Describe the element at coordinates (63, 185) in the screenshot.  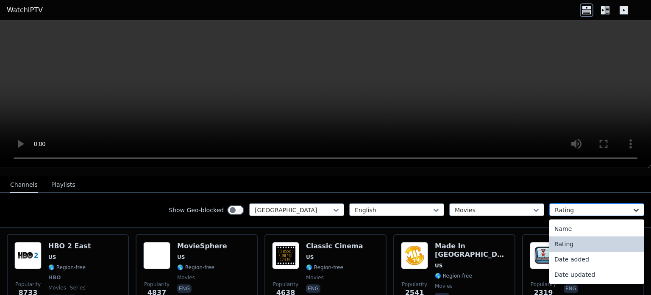
I see `button: Playlists` at that location.